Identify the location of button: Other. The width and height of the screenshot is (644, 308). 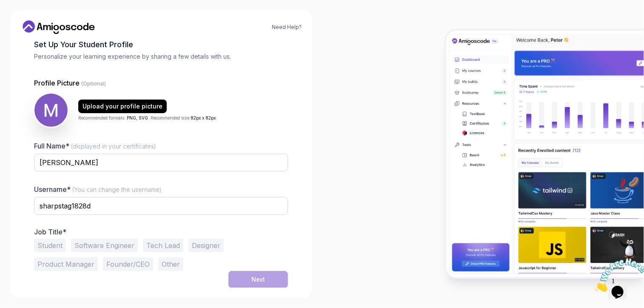
(170, 264).